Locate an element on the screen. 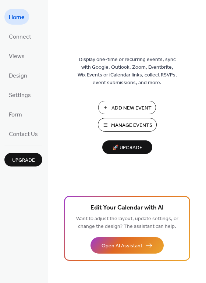 The width and height of the screenshot is (206, 283). button: Add New Event is located at coordinates (127, 107).